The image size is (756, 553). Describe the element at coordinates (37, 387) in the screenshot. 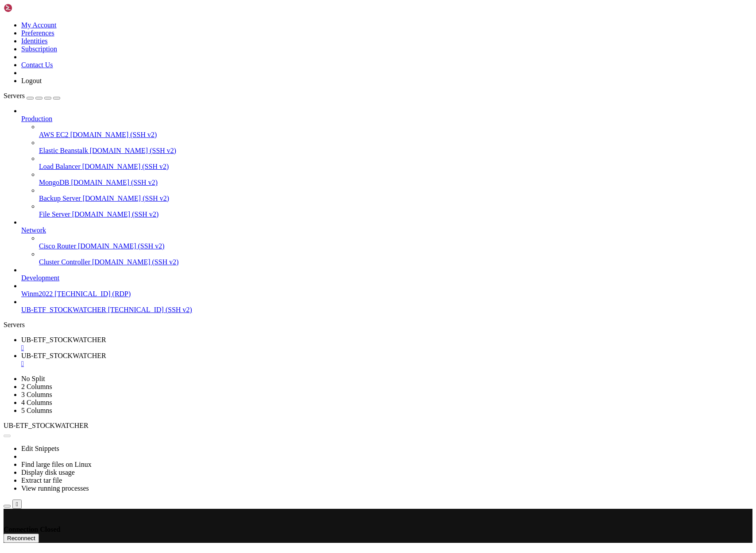

I see `a: 2 Columns` at that location.